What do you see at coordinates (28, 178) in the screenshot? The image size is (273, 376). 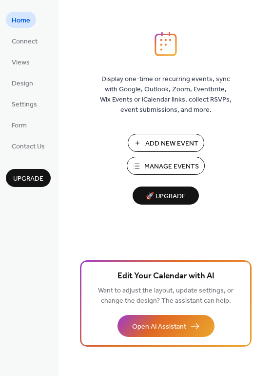 I see `button: Upgrade` at bounding box center [28, 178].